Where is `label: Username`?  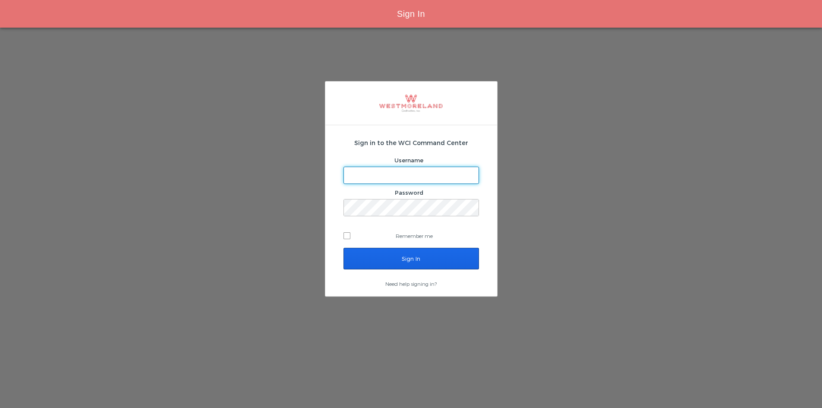 label: Username is located at coordinates (409, 160).